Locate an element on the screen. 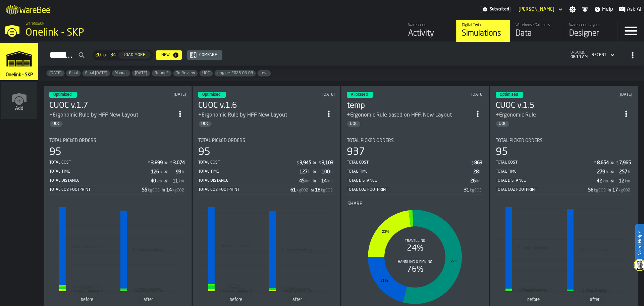 Image resolution: width=644 pixels, height=306 pixels. label: button-toggle-Menu is located at coordinates (631, 31).